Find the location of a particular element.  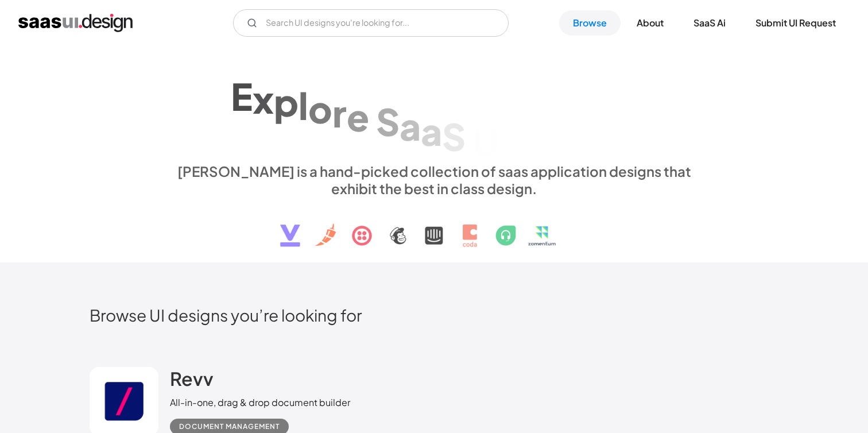

div: E is located at coordinates (242, 96).